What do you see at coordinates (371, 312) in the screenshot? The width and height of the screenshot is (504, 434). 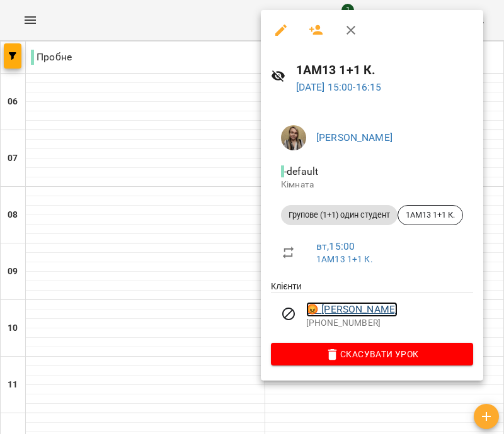 I see `ul: Клієнти` at bounding box center [371, 312].